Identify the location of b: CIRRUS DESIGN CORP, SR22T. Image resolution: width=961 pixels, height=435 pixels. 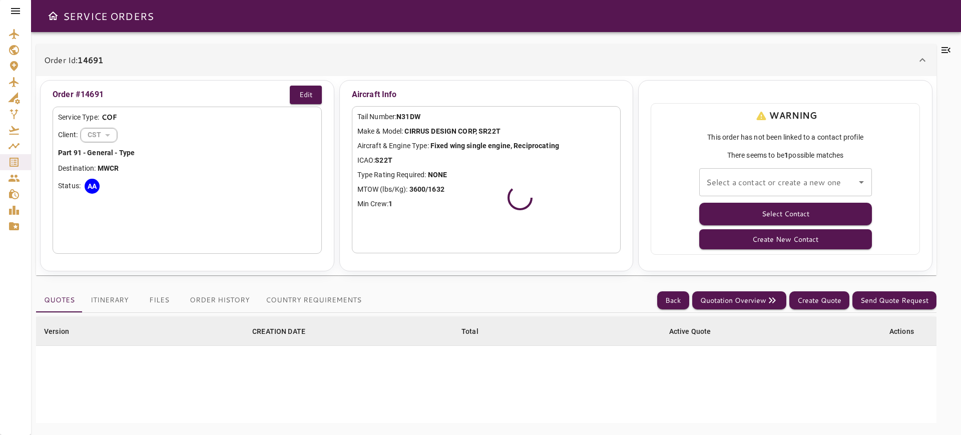
(452, 131).